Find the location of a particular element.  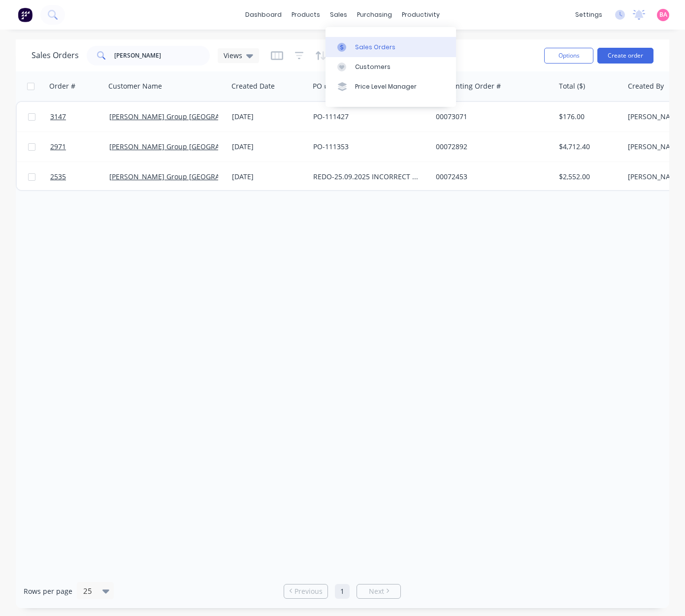

div: 00072453 is located at coordinates (491, 177).